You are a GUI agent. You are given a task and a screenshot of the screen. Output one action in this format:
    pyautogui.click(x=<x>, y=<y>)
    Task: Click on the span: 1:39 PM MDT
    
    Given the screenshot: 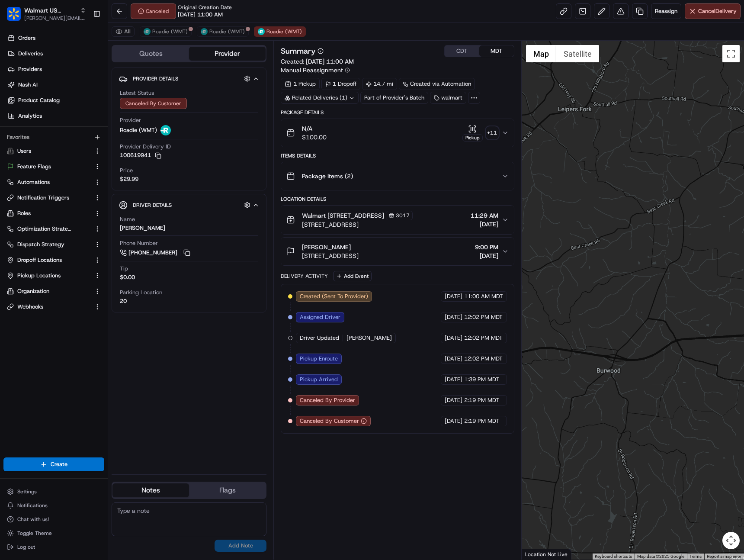 What is the action you would take?
    pyautogui.click(x=482, y=380)
    